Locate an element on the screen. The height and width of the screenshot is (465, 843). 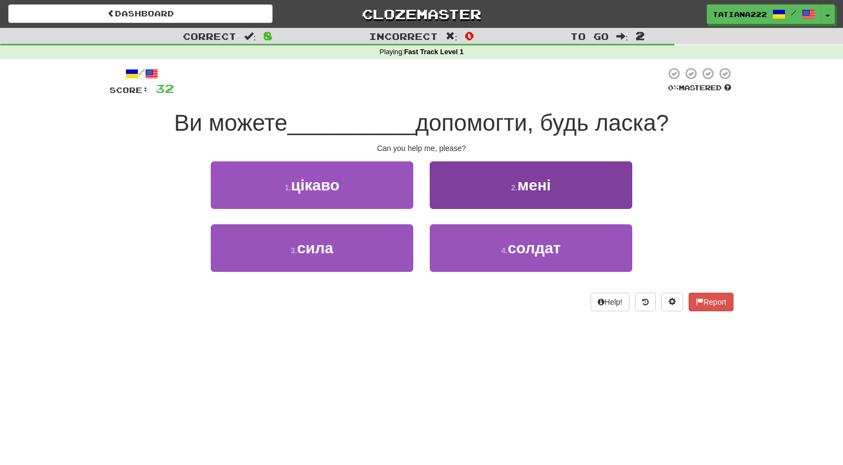
span: 0 % is located at coordinates (673, 88).